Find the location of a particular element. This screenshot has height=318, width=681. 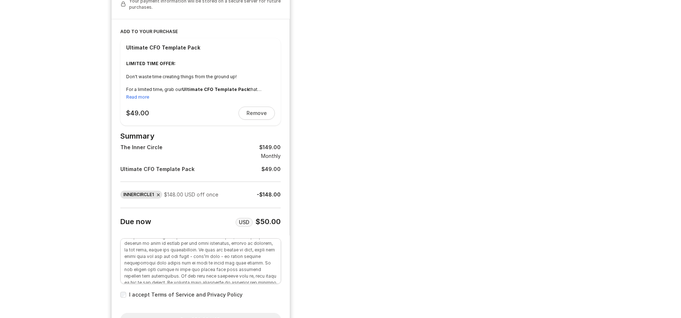

h4: Due now is located at coordinates (136, 221).